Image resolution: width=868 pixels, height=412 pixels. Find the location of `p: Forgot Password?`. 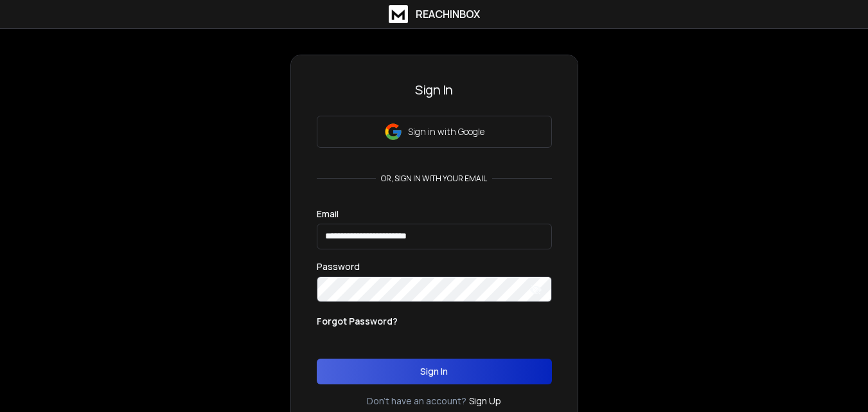

p: Forgot Password? is located at coordinates (357, 322).